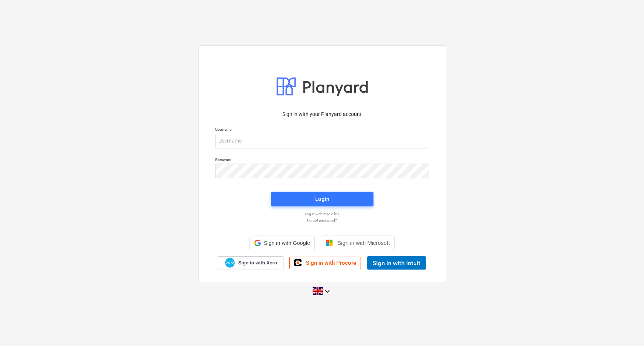 The height and width of the screenshot is (346, 644). Describe the element at coordinates (257, 263) in the screenshot. I see `span: Sign in with Xero` at that location.